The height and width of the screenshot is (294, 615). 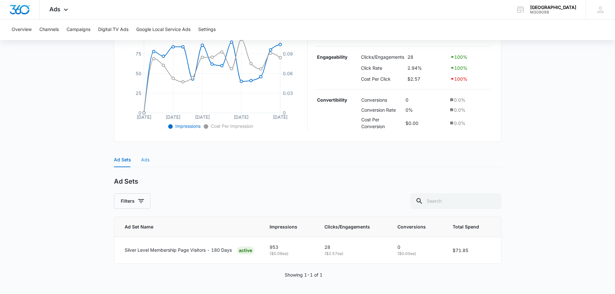 What do you see at coordinates (553, 7) in the screenshot?
I see `div: account name` at bounding box center [553, 7].